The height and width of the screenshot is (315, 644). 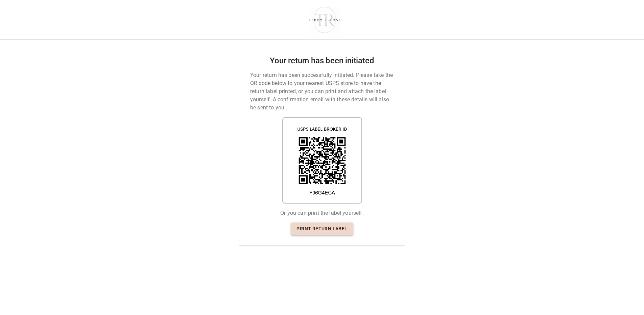 What do you see at coordinates (322, 92) in the screenshot?
I see `p: Your return has been successfully initiated. Please take the QR code below to your nearest USPS s...` at bounding box center [322, 92].